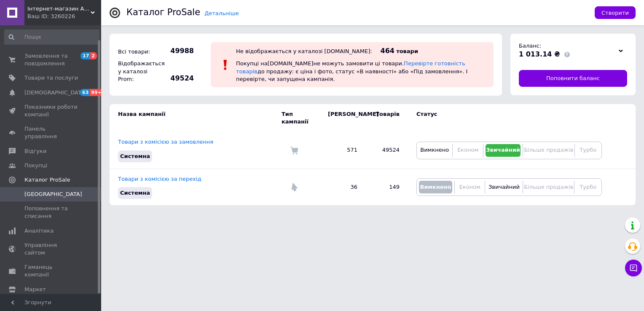  Describe the element at coordinates (51, 133) in the screenshot. I see `span: Панель управління` at that location.